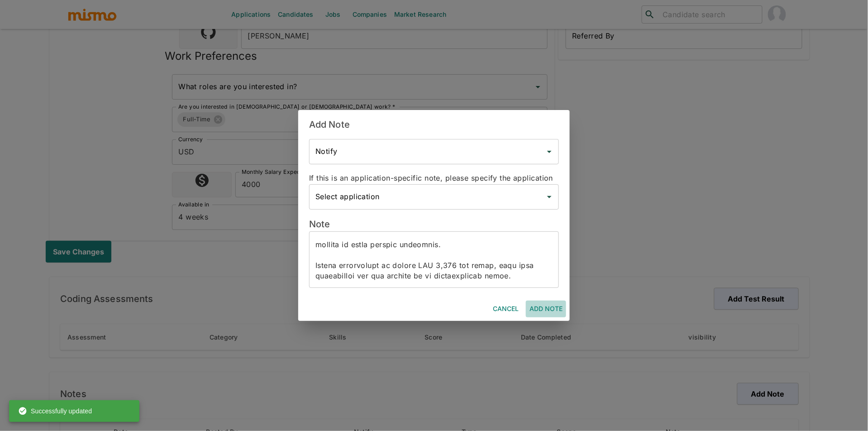 The image size is (868, 431). What do you see at coordinates (431, 178) in the screenshot?
I see `span: If this is an application-specific note, please specify the application` at bounding box center [431, 178].